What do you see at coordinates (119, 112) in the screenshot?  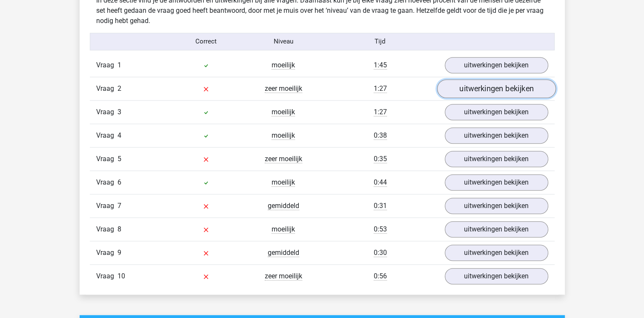 I see `span: 3` at bounding box center [119, 112].